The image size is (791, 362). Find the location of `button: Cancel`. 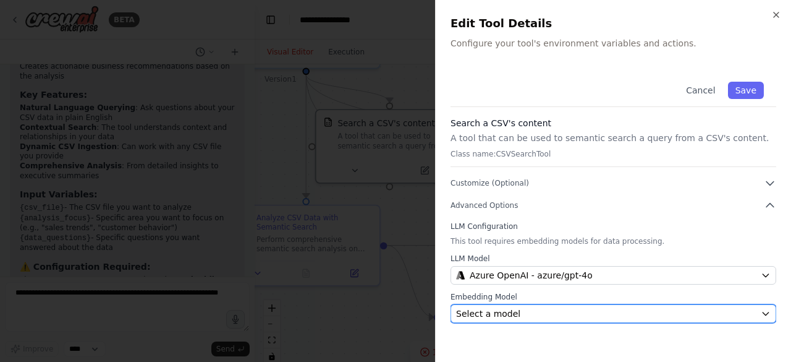

button: Cancel is located at coordinates (700, 90).